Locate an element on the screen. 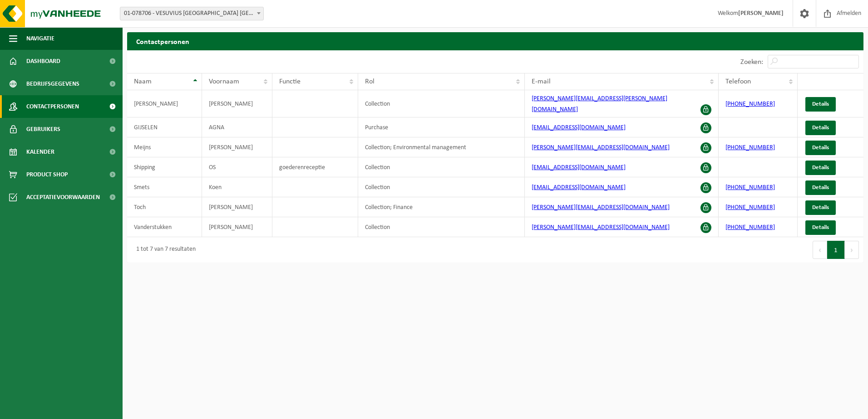  td: Meijns is located at coordinates (165, 148).